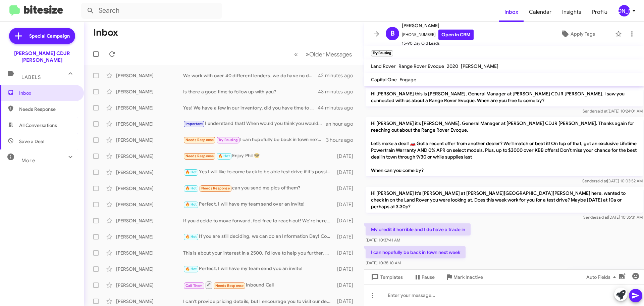 This screenshot has width=644, height=306. What do you see at coordinates (383, 54) in the screenshot?
I see `small: Try Pausing` at bounding box center [383, 54].